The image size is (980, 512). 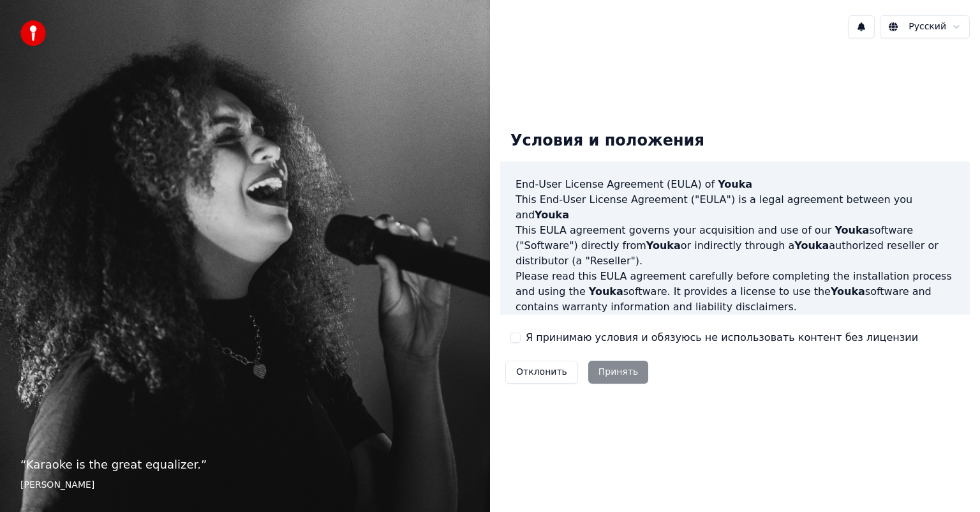 I want to click on h3: End-User License Agreement (EULA) of, so click(x=735, y=184).